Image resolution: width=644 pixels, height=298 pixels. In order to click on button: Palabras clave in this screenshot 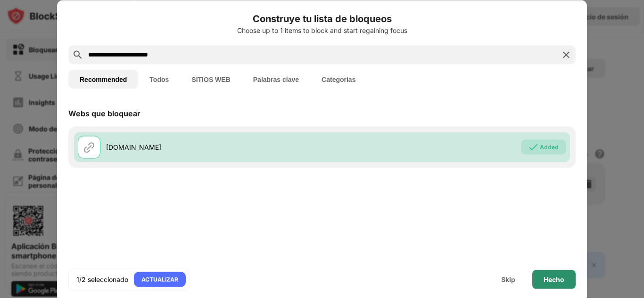, I will do `click(276, 79)`.